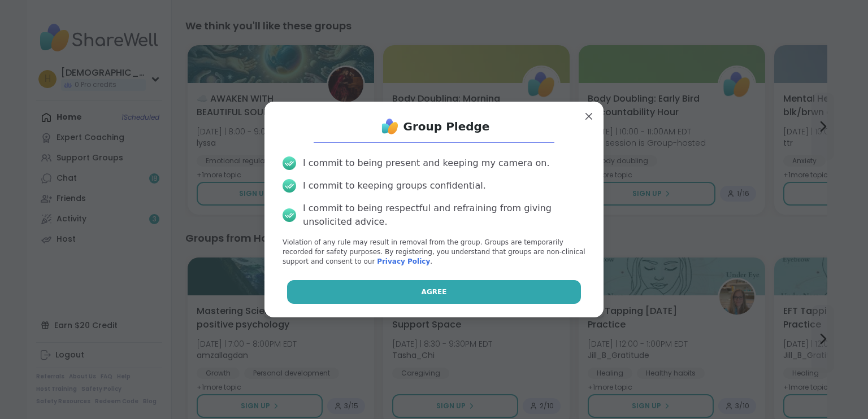 The width and height of the screenshot is (868, 419). Describe the element at coordinates (444, 215) in the screenshot. I see `div: I commit to being respectful and refraining from giving unsolicited advice.` at that location.